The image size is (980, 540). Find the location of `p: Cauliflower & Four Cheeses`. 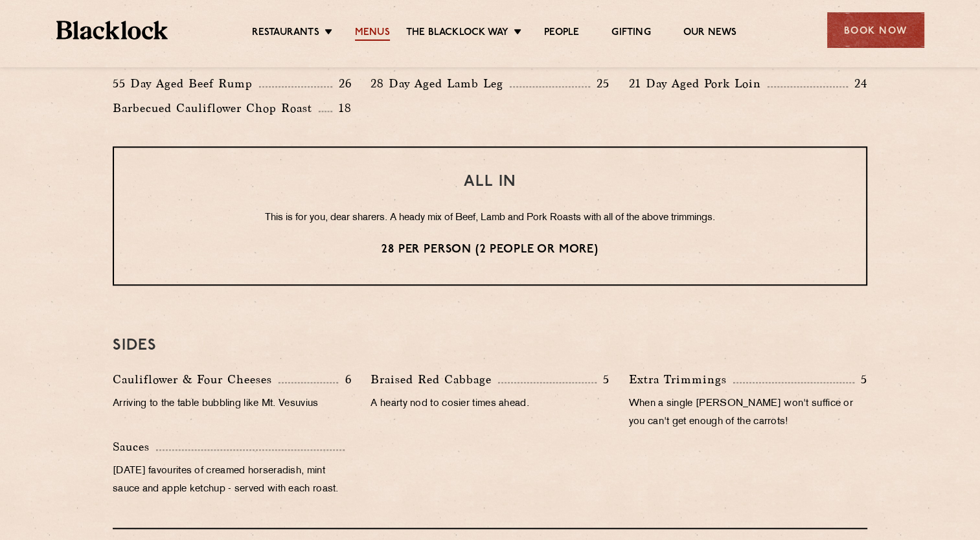

p: Cauliflower & Four Cheeses is located at coordinates (196, 379).